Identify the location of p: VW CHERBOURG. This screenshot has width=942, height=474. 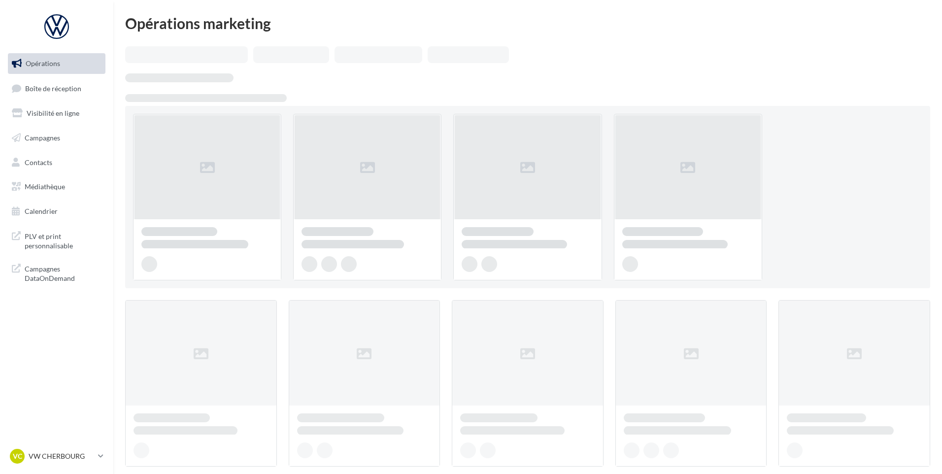
(61, 456).